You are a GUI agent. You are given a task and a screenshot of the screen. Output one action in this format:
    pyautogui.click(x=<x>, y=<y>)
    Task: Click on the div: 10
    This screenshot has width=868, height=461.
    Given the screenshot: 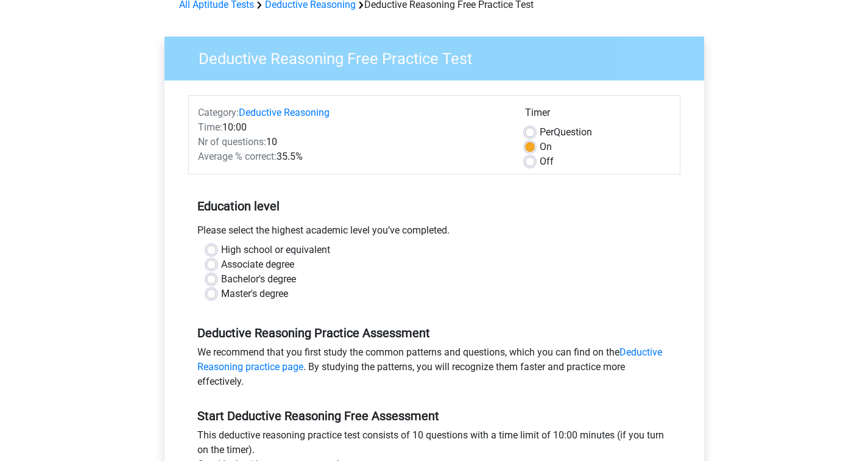 What is the action you would take?
    pyautogui.click(x=352, y=142)
    